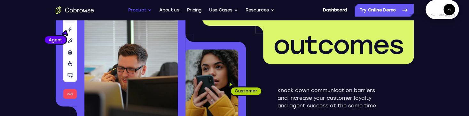 The width and height of the screenshot is (469, 116). Describe the element at coordinates (338, 45) in the screenshot. I see `span: outcomes` at that location.